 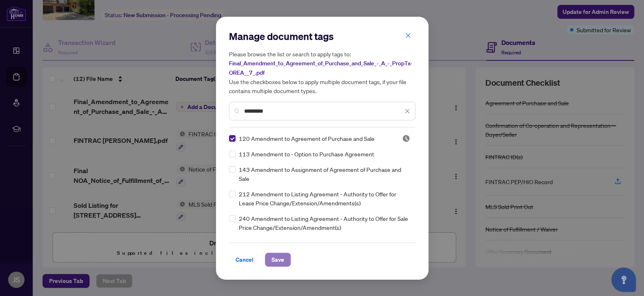 I want to click on button: Cancel, so click(x=245, y=260).